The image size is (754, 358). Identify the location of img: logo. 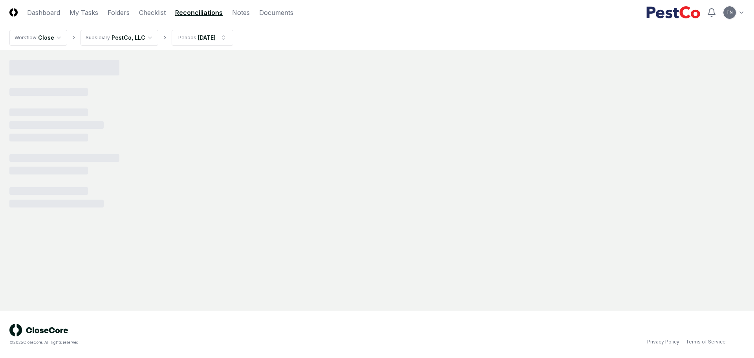
(39, 330).